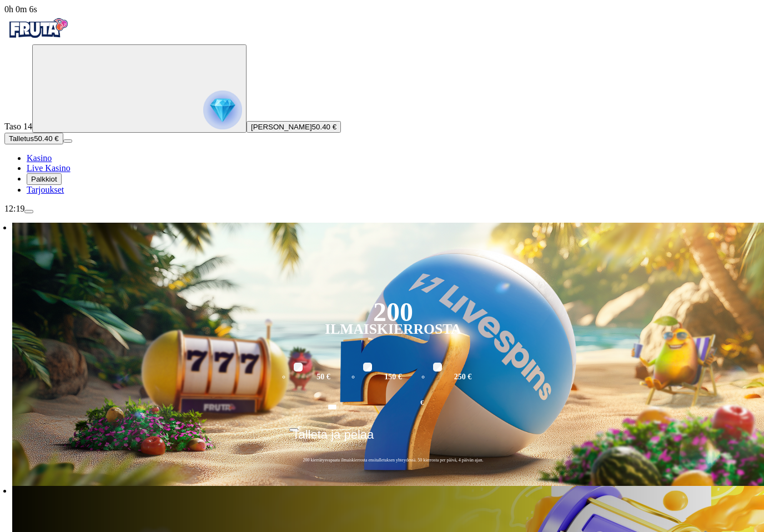  I want to click on span: Talleta ja pelaa, so click(333, 438).